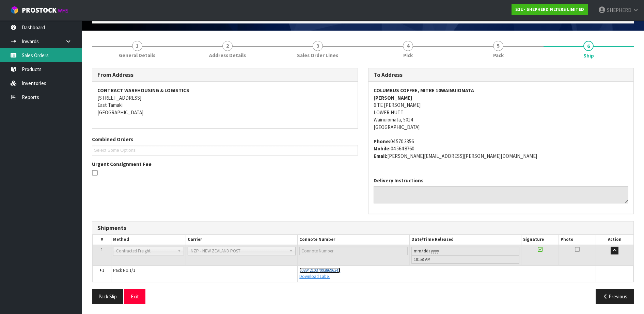  What do you see at coordinates (398, 180) in the screenshot?
I see `label: Delivery Instructions` at bounding box center [398, 180].